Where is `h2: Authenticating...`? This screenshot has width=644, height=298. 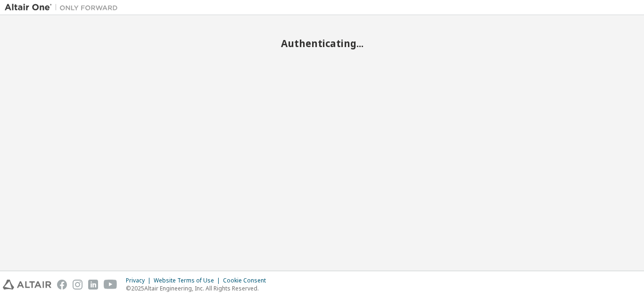
h2: Authenticating... is located at coordinates (322, 43).